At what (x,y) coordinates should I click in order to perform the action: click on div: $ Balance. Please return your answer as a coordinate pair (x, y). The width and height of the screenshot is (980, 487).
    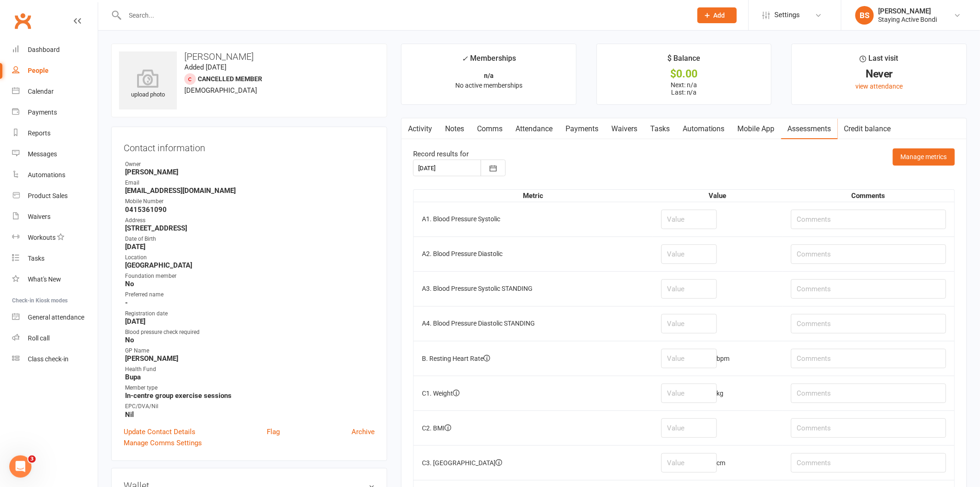
    Looking at the image, I should click on (684, 61).